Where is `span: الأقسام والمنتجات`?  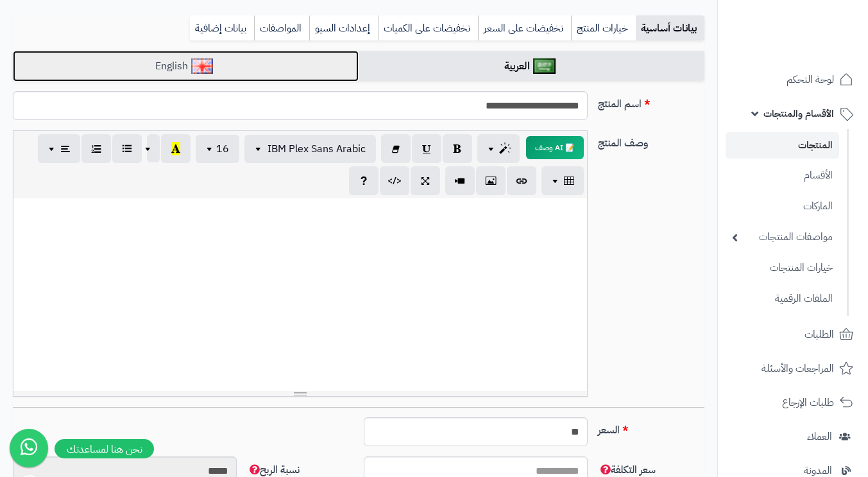 span: الأقسام والمنتجات is located at coordinates (799, 114).